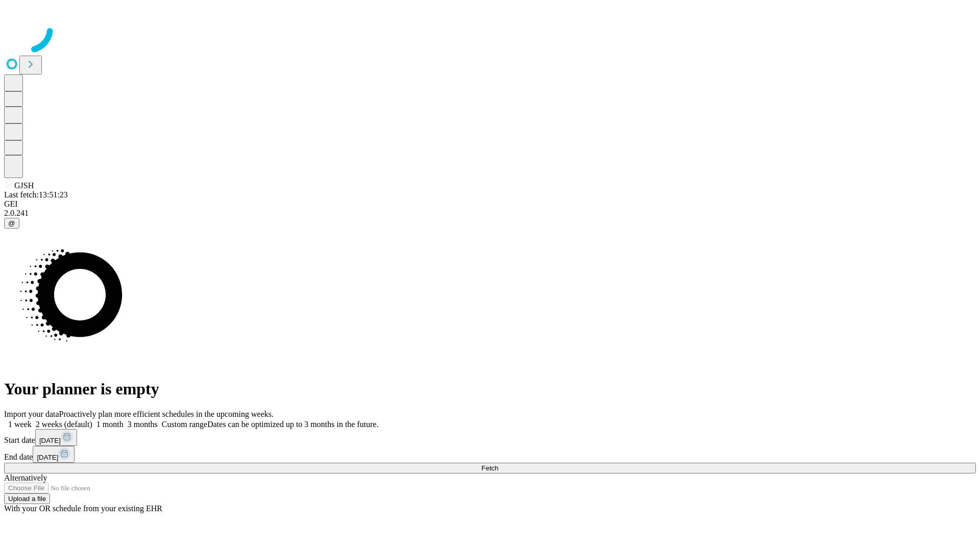 This screenshot has width=980, height=551. Describe the element at coordinates (27, 498) in the screenshot. I see `button: Upload a file` at that location.